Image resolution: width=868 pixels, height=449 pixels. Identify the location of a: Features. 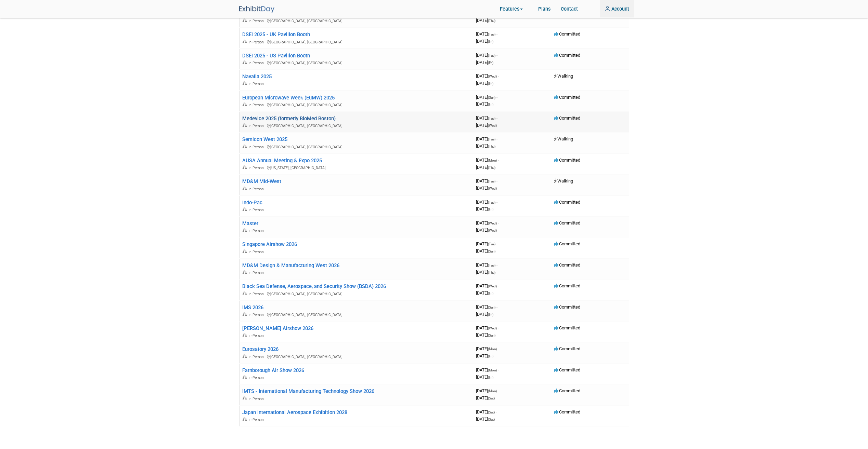
(514, 9).